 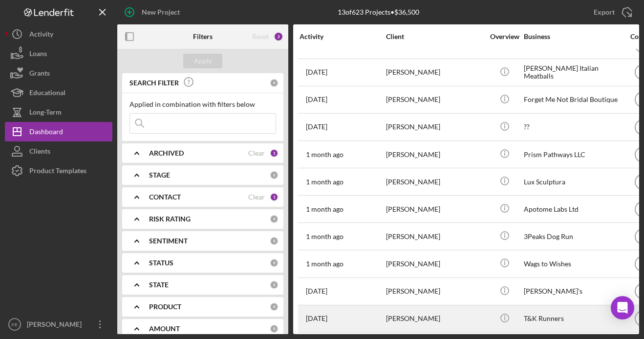 What do you see at coordinates (324, 237) in the screenshot?
I see `time: 2025-07-23 18:05` at bounding box center [324, 237].